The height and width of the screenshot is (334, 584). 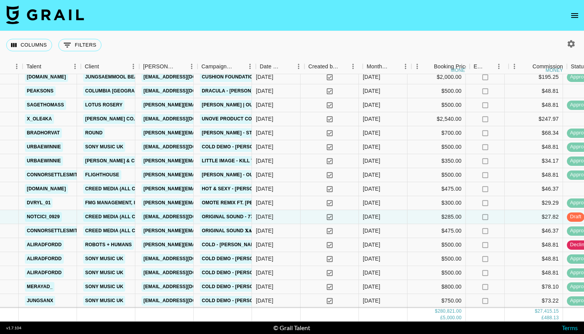 I want to click on a: jungsanx, so click(x=40, y=301).